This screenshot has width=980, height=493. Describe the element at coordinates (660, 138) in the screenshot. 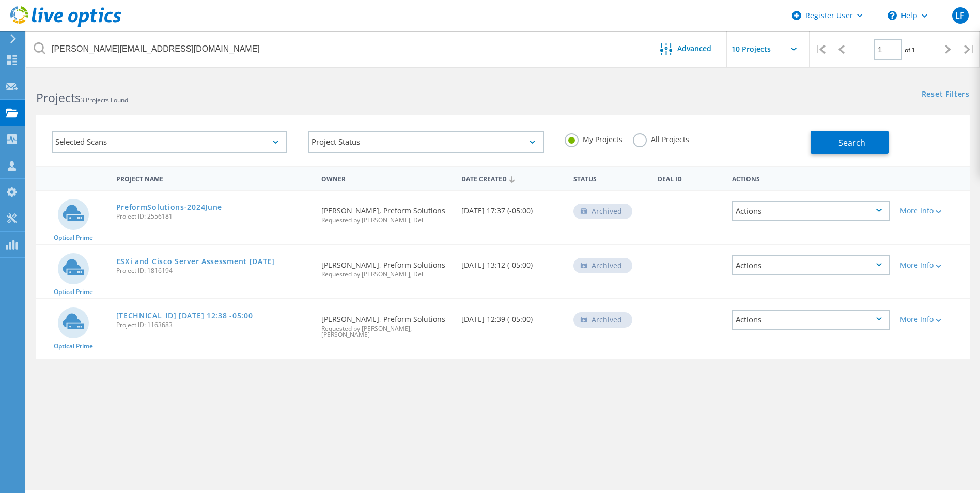

I see `label: All Projects` at that location.